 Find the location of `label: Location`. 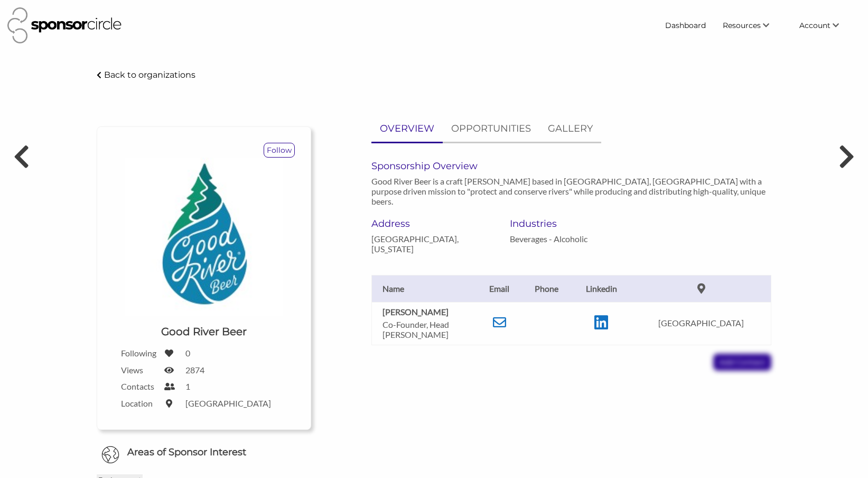

label: Location is located at coordinates (139, 403).